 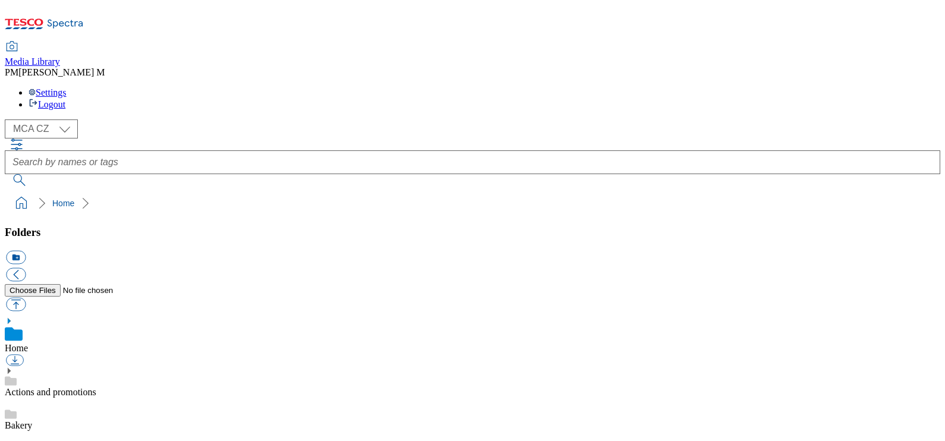 What do you see at coordinates (11, 72) in the screenshot?
I see `span: PM` at bounding box center [11, 72].